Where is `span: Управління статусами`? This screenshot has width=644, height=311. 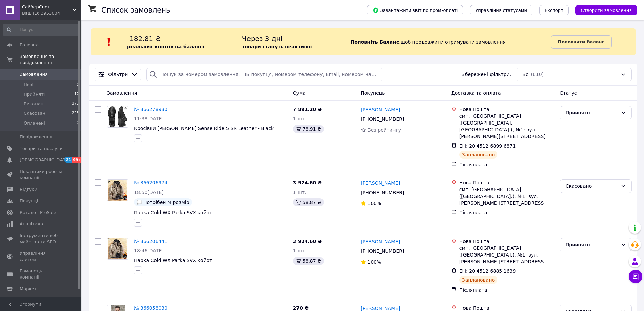
span: Управління статусами is located at coordinates (501, 10).